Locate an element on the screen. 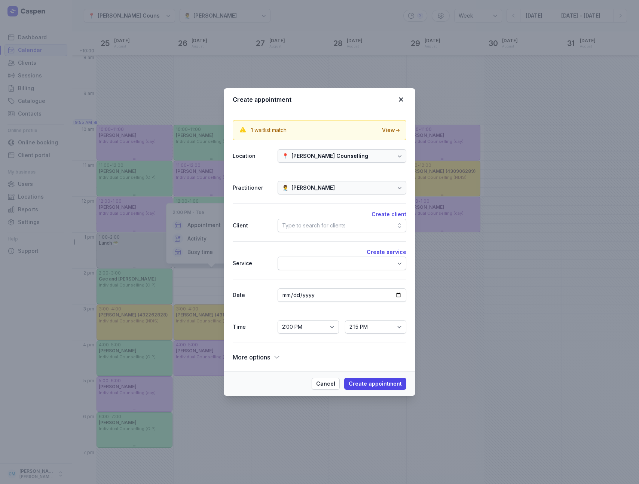  button: Cancel is located at coordinates (326, 384).